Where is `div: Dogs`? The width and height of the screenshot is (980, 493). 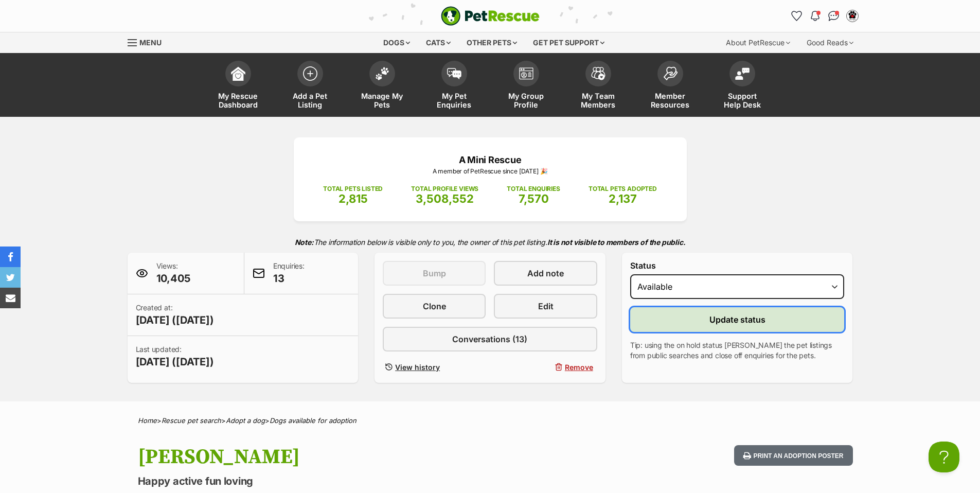
div: Dogs is located at coordinates (396, 43).